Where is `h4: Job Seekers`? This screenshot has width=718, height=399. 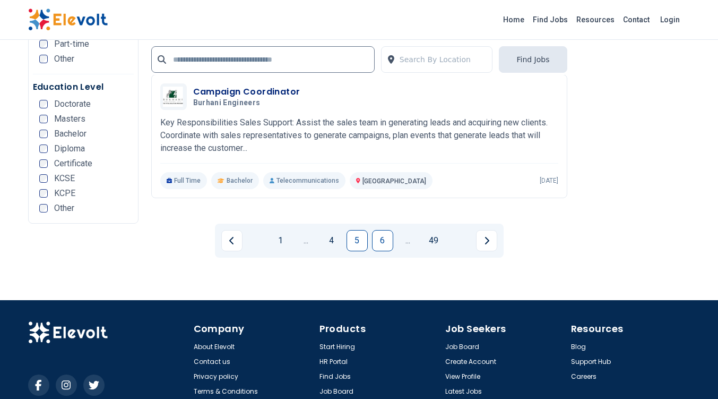
h4: Job Seekers is located at coordinates (505, 329).